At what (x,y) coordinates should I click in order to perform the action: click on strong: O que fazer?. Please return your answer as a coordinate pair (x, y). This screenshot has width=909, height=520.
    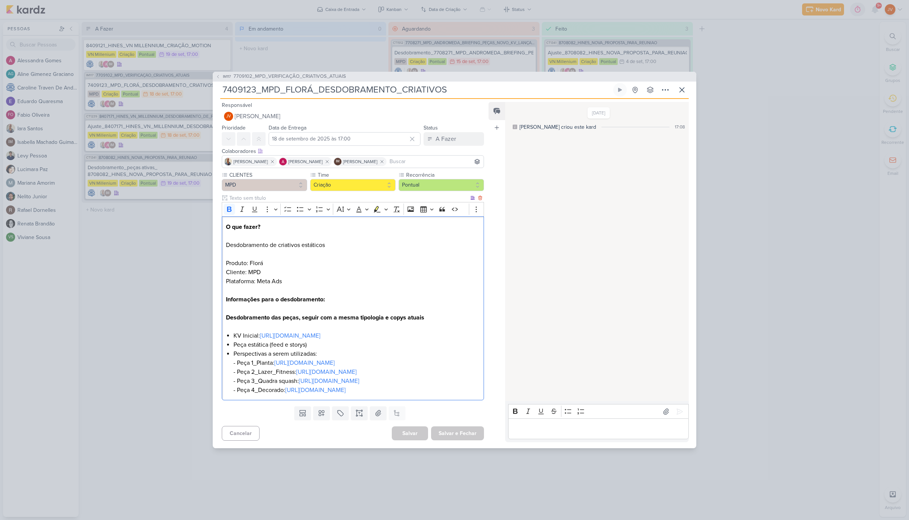
    Looking at the image, I should click on (243, 227).